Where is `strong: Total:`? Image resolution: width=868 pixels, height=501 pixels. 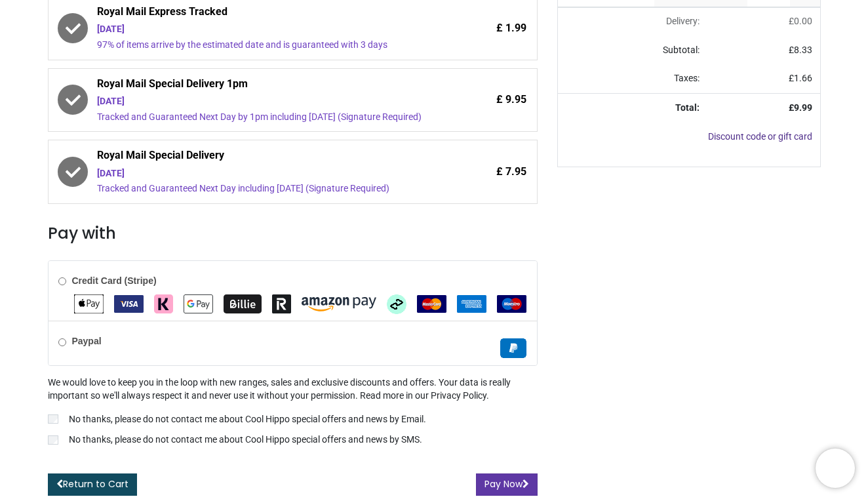
strong: Total: is located at coordinates (687, 108).